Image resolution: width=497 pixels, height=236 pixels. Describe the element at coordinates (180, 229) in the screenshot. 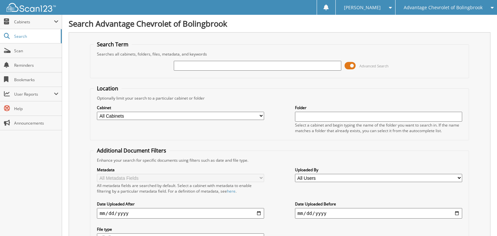

I see `label: File type` at that location.